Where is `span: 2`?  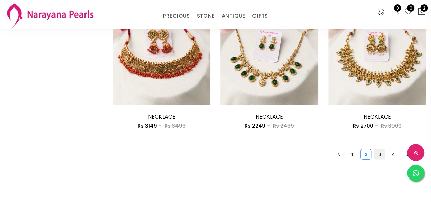 span: 2 is located at coordinates (424, 8).